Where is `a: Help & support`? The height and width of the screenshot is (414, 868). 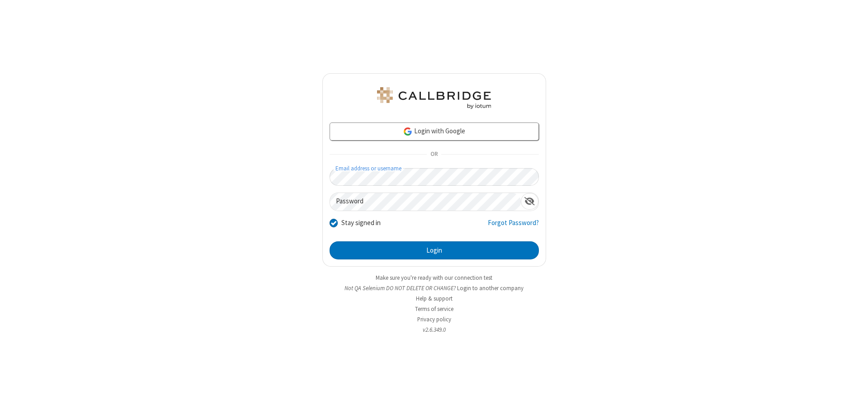 a: Help & support is located at coordinates (434, 298).